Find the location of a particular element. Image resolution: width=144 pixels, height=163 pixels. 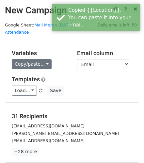

button: Save is located at coordinates (56, 90).